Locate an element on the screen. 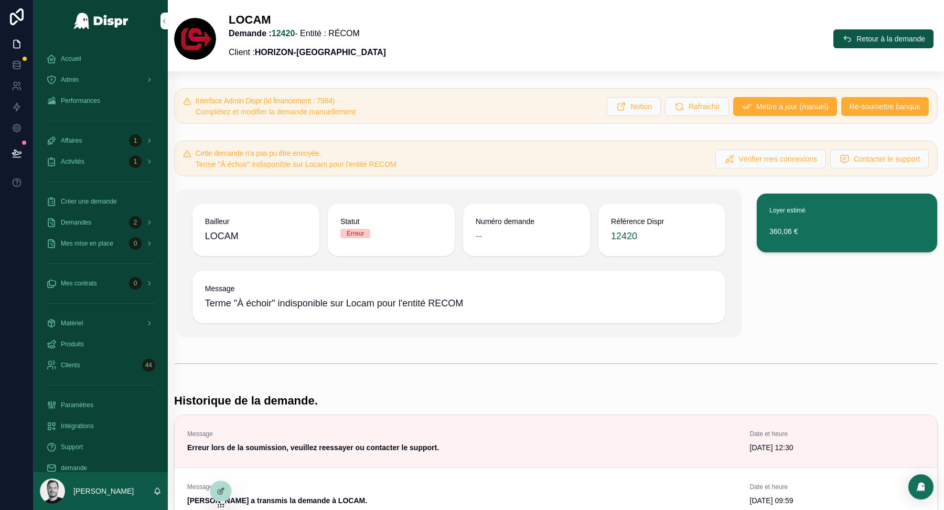  a: Demandes2 is located at coordinates (101, 222).